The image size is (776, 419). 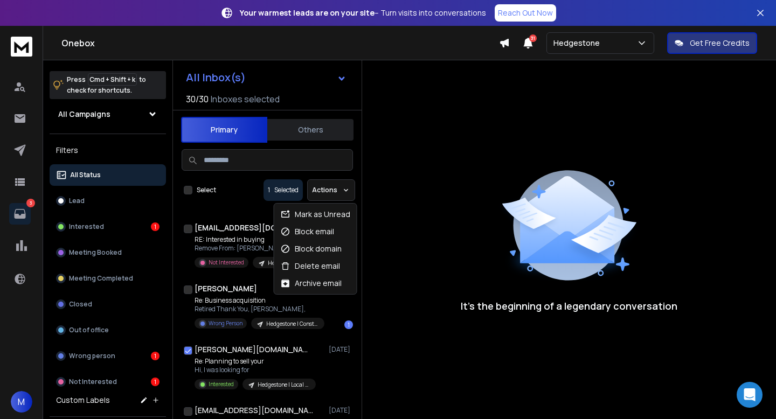 I want to click on p: Get Free Credits, so click(x=720, y=43).